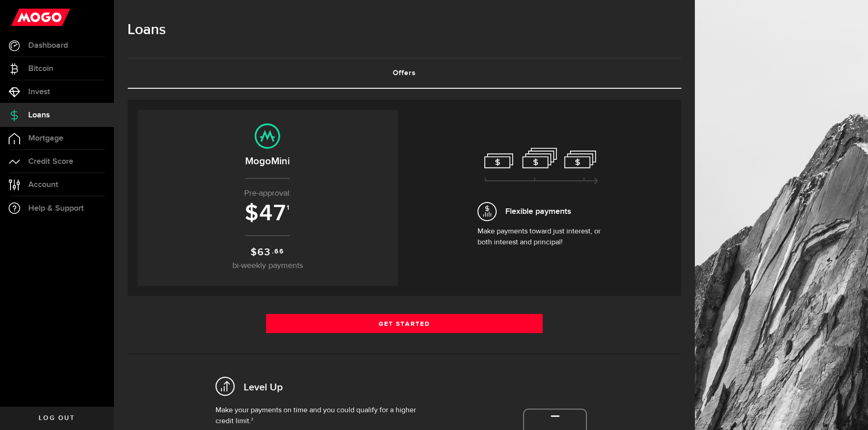  What do you see at coordinates (289, 209) in the screenshot?
I see `sup: 1` at bounding box center [289, 209].